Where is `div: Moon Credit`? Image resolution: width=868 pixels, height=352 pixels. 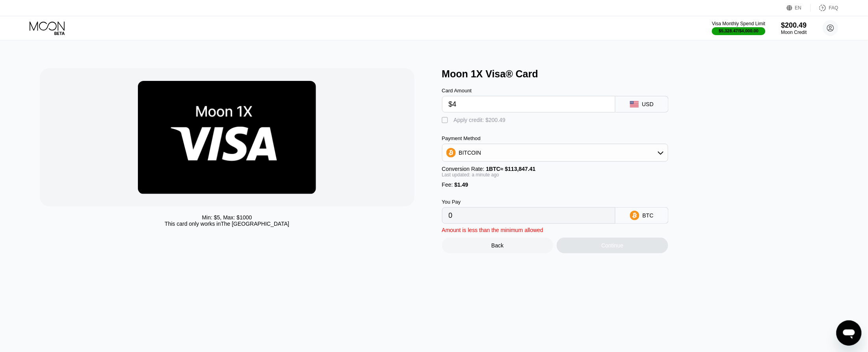 div: Moon Credit is located at coordinates (794, 32).